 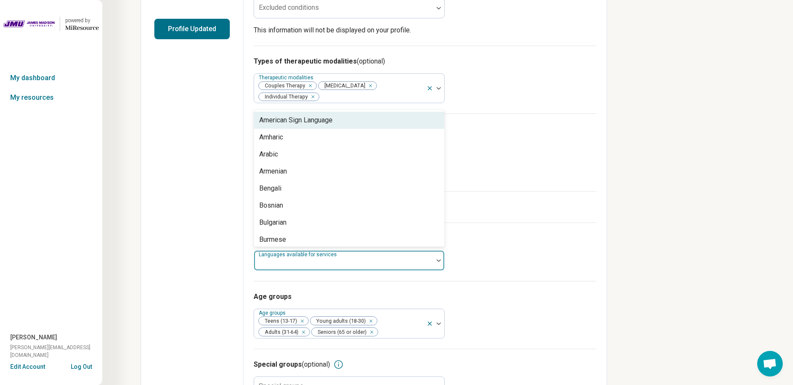 I want to click on a: Open chat, so click(x=770, y=364).